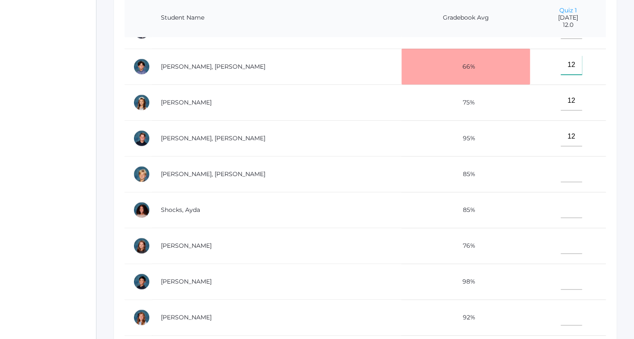 Image resolution: width=634 pixels, height=339 pixels. I want to click on td: 98%, so click(466, 281).